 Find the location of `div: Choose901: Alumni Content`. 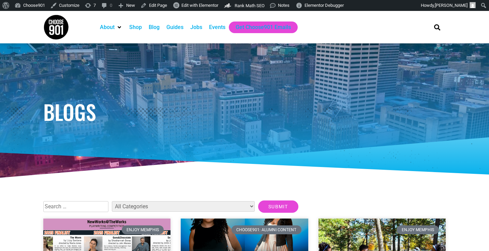

div: Choose901: Alumni Content is located at coordinates (266, 229).